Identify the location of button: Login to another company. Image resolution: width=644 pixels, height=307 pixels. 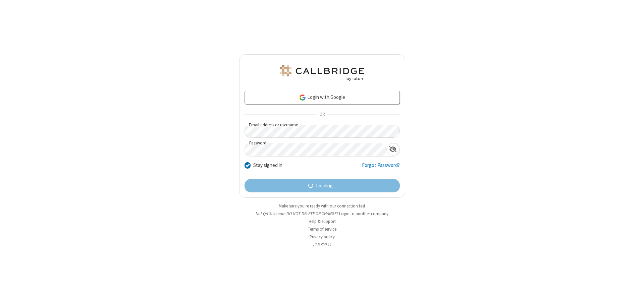
(364, 213).